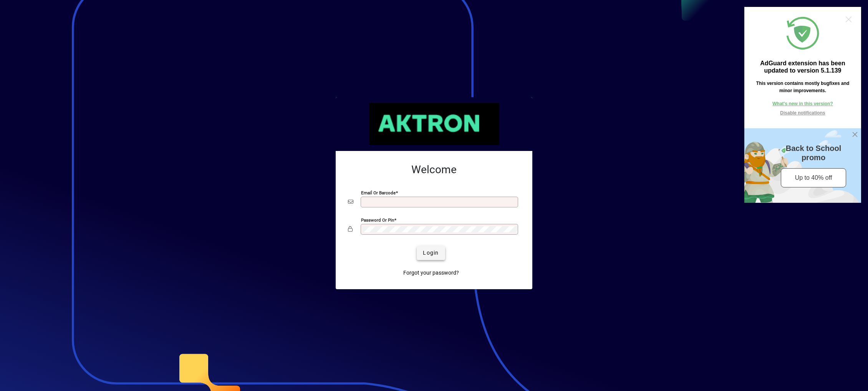  Describe the element at coordinates (431, 273) in the screenshot. I see `a: Forgot your password?` at that location.